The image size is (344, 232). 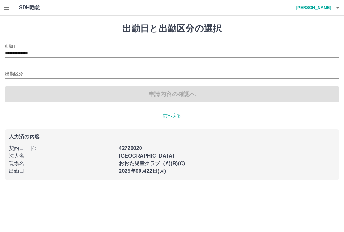 I want to click on p: 法人名 :, so click(x=62, y=156).